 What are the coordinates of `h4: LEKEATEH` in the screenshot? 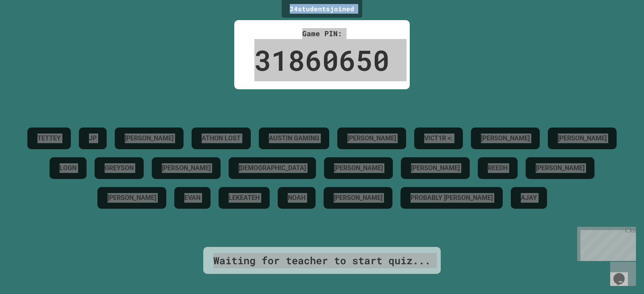 It's located at (244, 198).